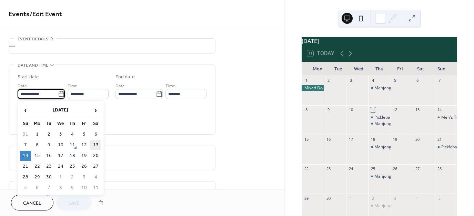 Image resolution: width=474 pixels, height=216 pixels. I want to click on div: 7, so click(440, 80).